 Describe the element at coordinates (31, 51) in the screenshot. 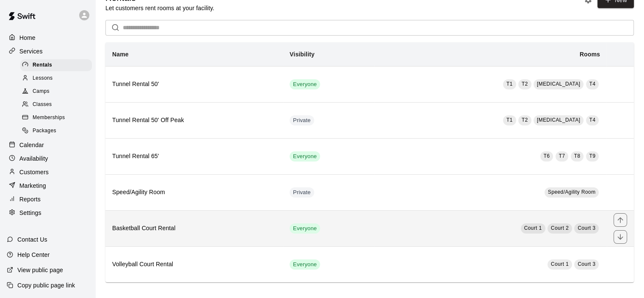

I see `p: Services` at that location.